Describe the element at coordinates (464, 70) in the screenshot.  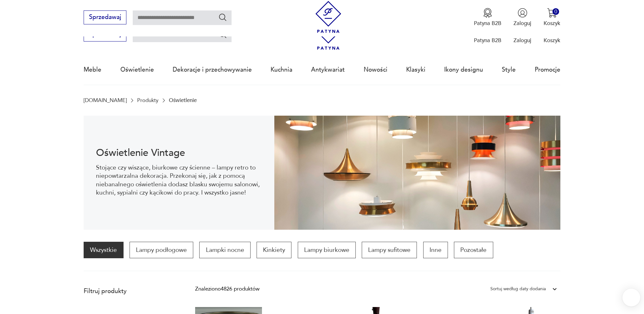
I see `a: Ikony designu` at that location.